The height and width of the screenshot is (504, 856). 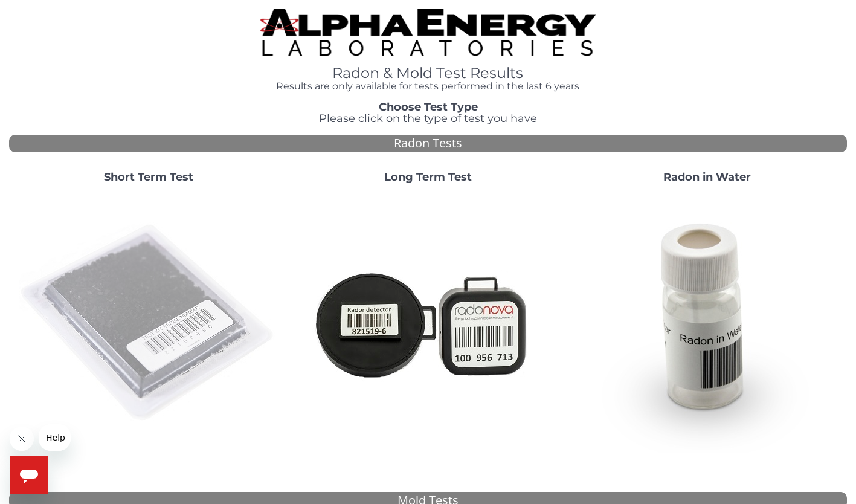 What do you see at coordinates (148, 323) in the screenshot?
I see `img: ShortTerm.jpg` at bounding box center [148, 323].